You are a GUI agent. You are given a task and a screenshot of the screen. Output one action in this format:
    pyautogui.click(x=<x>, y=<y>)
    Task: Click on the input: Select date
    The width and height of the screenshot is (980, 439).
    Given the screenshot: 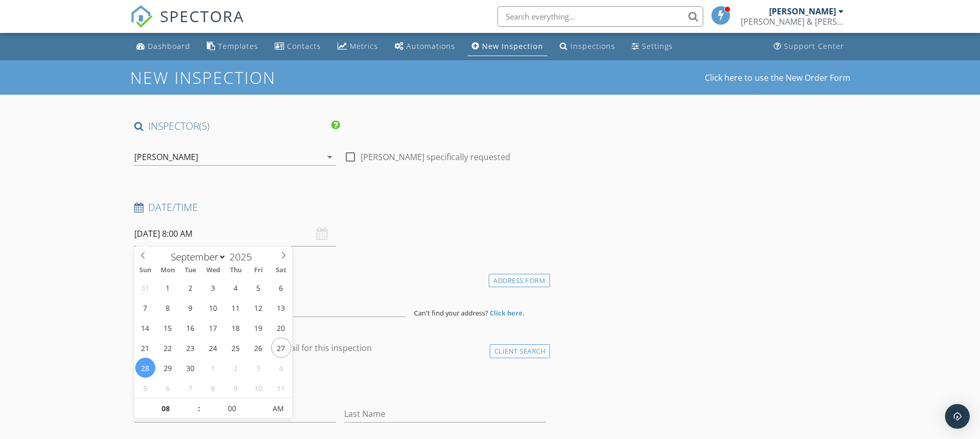 What is the action you would take?
    pyautogui.click(x=235, y=234)
    